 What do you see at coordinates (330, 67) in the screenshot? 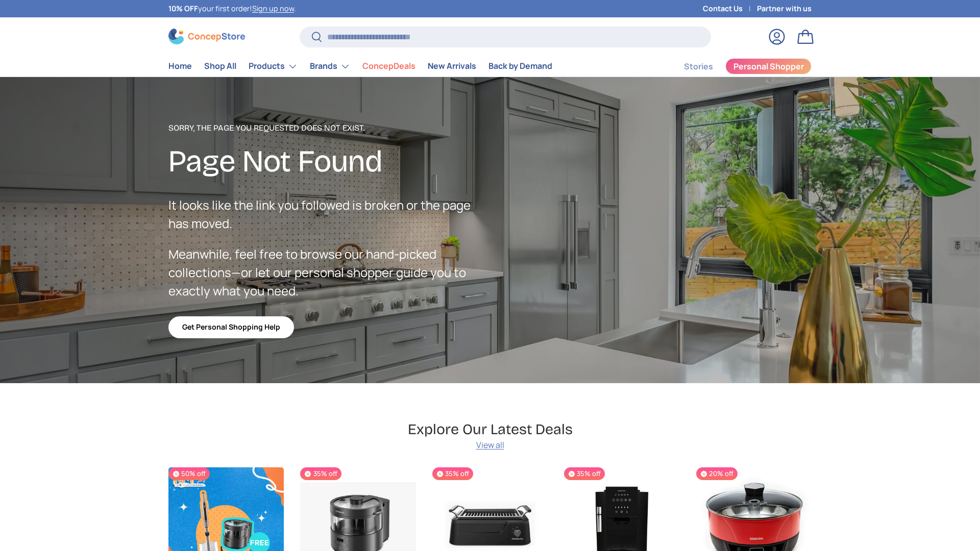
I see `summary: Brands` at bounding box center [330, 67].